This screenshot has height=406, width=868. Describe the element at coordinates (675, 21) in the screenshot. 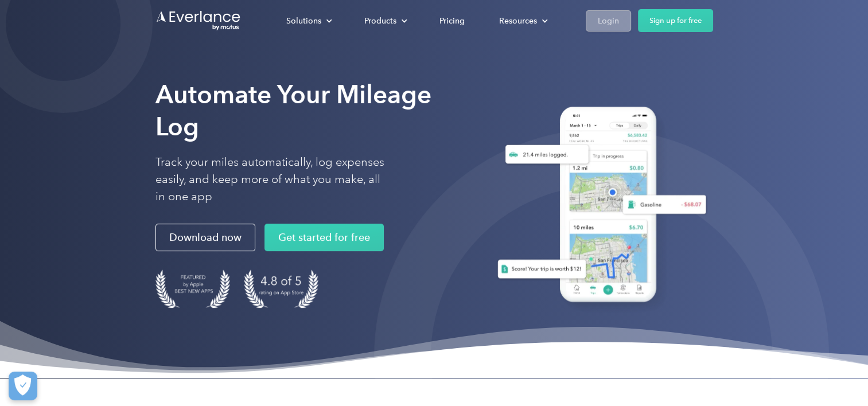

I see `a: Sign up for free` at that location.